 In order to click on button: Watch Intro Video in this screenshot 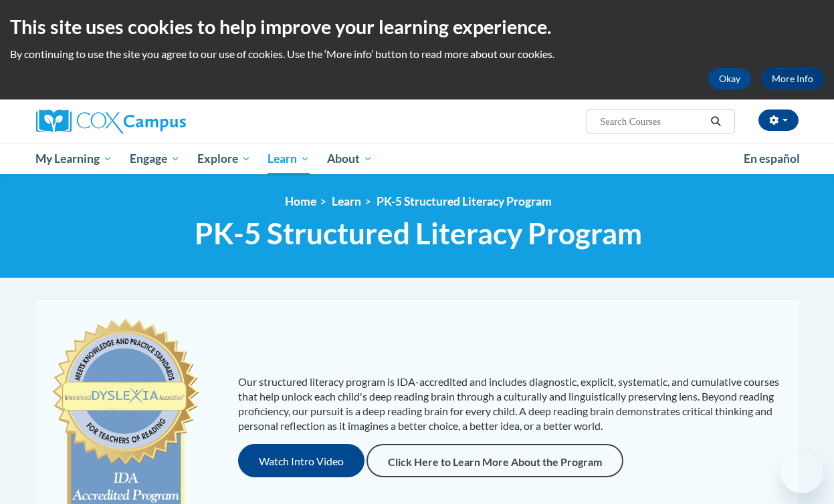, I will do `click(301, 461)`.